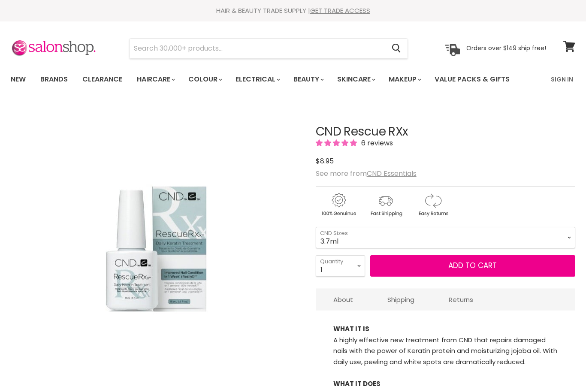  Describe the element at coordinates (445, 132) in the screenshot. I see `h1: CND Rescue RXx` at that location.